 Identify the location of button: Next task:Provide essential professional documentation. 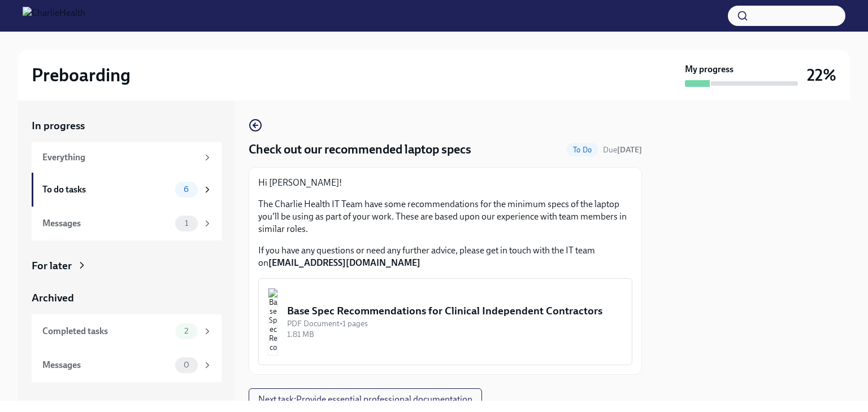
(365, 400).